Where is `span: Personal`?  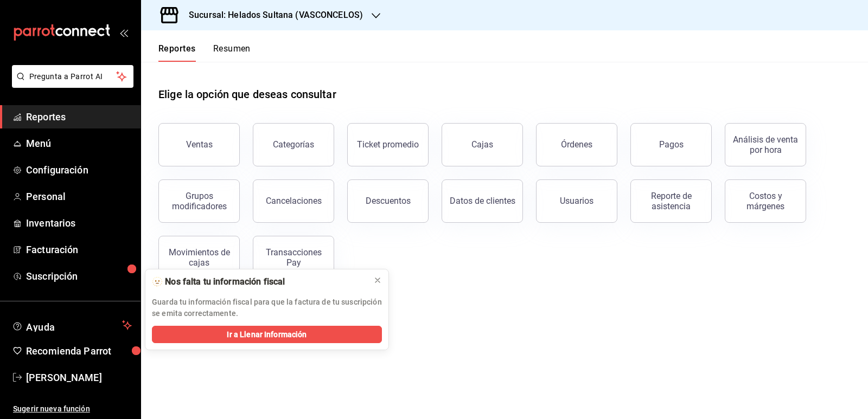 span: Personal is located at coordinates (79, 196).